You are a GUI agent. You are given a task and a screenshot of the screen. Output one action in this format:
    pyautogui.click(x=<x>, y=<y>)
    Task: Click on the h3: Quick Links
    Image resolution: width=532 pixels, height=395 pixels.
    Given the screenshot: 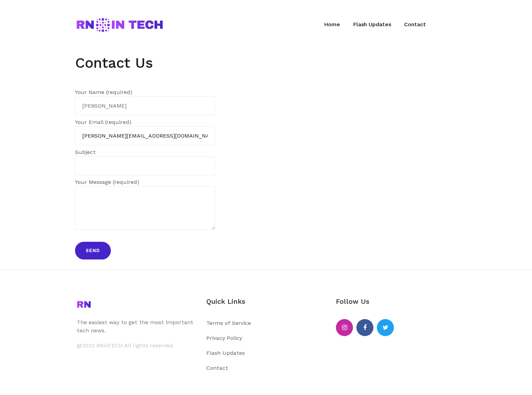 What is the action you would take?
    pyautogui.click(x=266, y=302)
    